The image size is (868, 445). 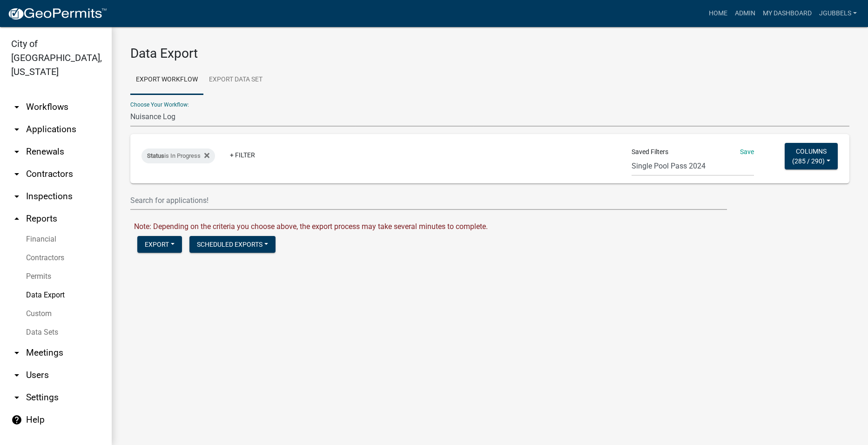 What do you see at coordinates (429, 200) in the screenshot?
I see `input: Search for applications!` at bounding box center [429, 200].